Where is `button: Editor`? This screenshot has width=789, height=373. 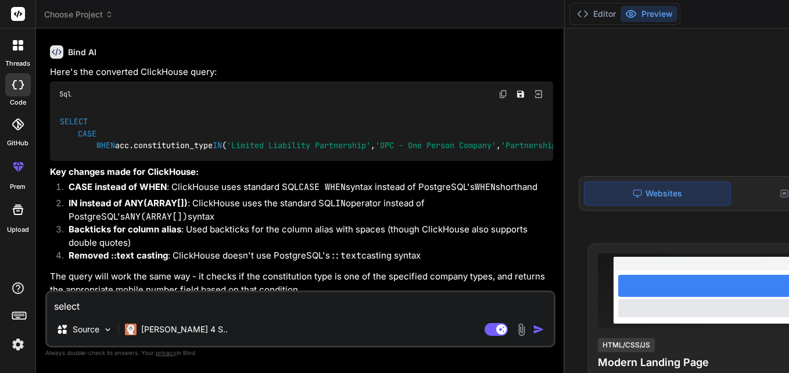
button: Editor is located at coordinates (596, 14).